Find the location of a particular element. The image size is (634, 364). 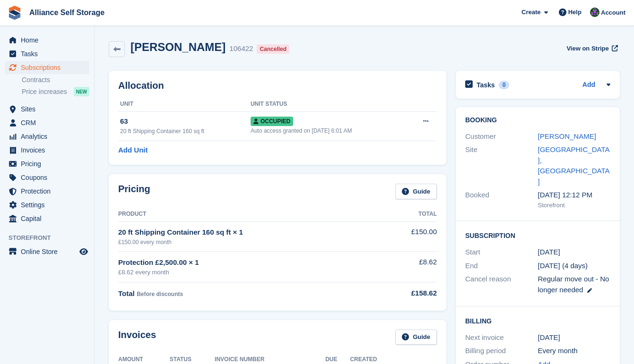

span: Total is located at coordinates (126, 293).